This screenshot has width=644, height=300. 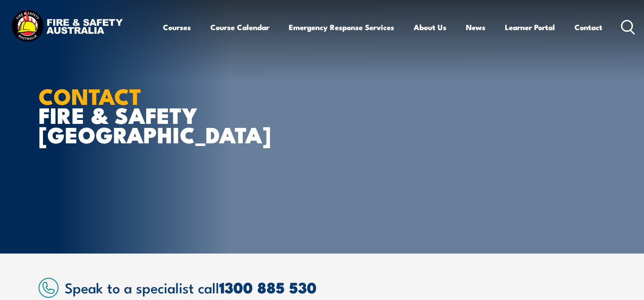 What do you see at coordinates (530, 27) in the screenshot?
I see `a: Learner Portal` at bounding box center [530, 27].